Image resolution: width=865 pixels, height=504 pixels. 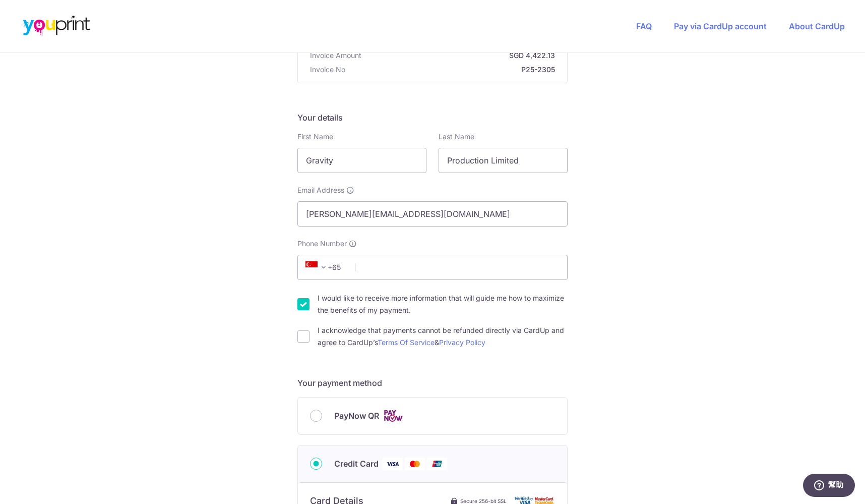 I want to click on input: Email address, so click(x=433, y=214).